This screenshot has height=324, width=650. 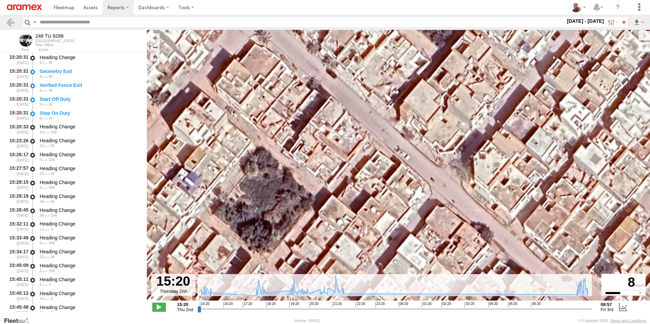 What do you see at coordinates (578, 7) in the screenshot?
I see `div: Majdi Ghannoudi` at bounding box center [578, 7].